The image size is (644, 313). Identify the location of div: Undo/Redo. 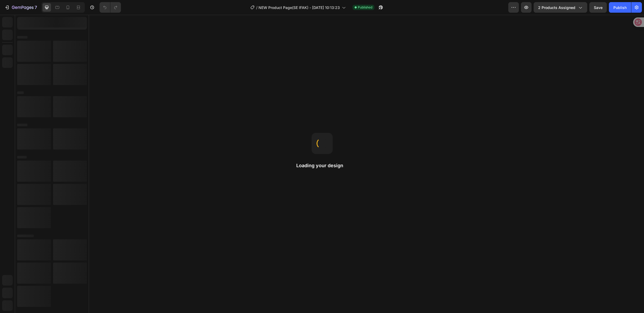
(110, 7).